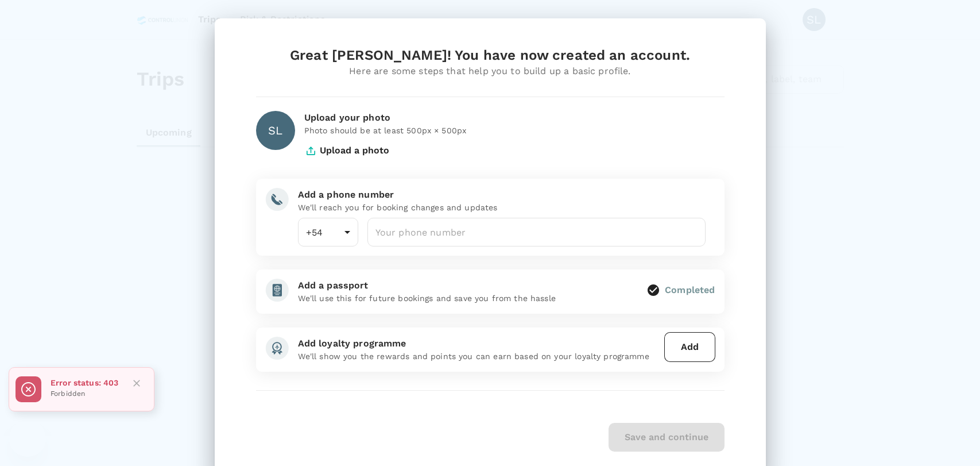  Describe the element at coordinates (276, 290) in the screenshot. I see `img: add-passport` at that location.